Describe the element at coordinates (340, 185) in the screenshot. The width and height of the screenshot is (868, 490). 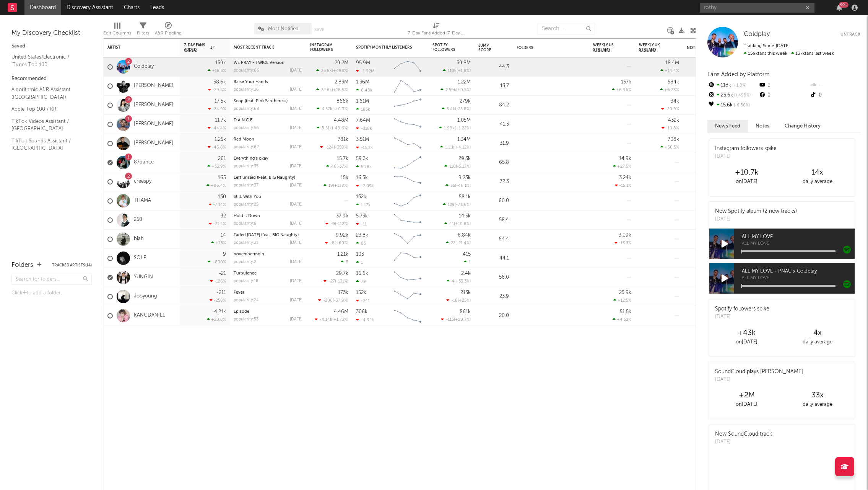
I see `span: +138 %` at that location.